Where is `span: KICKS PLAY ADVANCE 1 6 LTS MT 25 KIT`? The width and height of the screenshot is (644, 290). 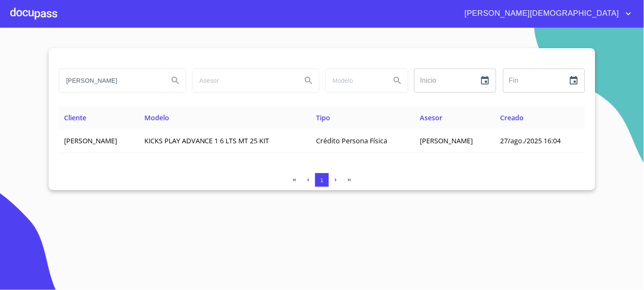
span: KICKS PLAY ADVANCE 1 6 LTS MT 25 KIT is located at coordinates (206, 141).